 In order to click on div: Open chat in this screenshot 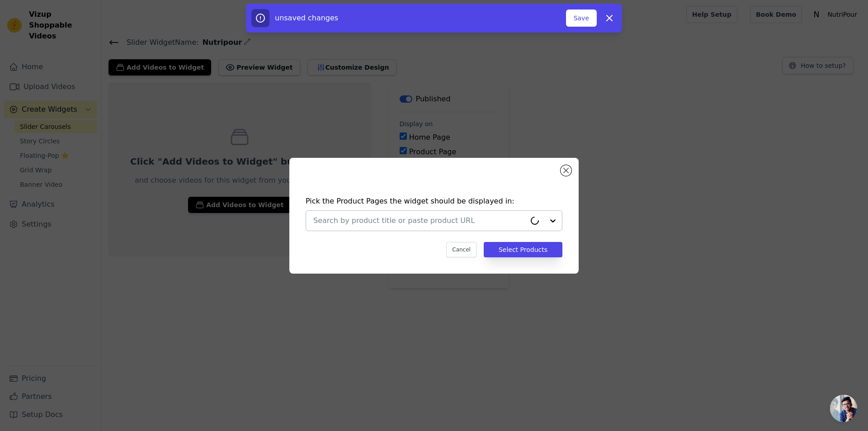, I will do `click(843, 408)`.